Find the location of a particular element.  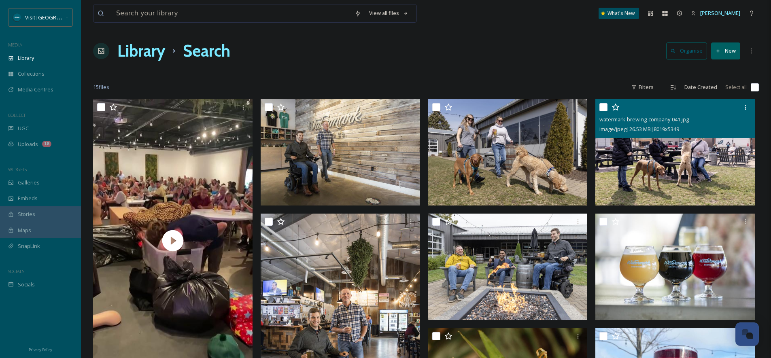

button: Organise is located at coordinates (686, 51).